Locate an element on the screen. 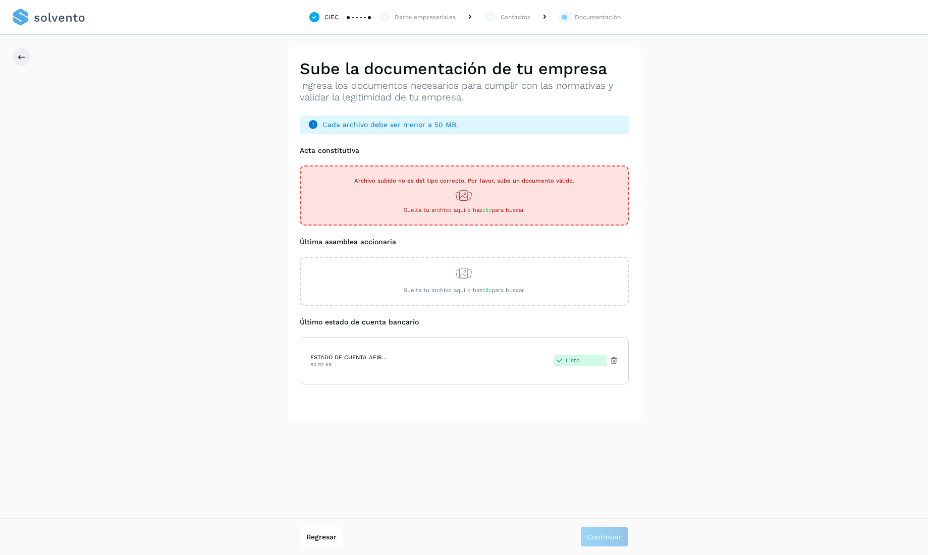 This screenshot has height=555, width=928. span: Regresar is located at coordinates (321, 537).